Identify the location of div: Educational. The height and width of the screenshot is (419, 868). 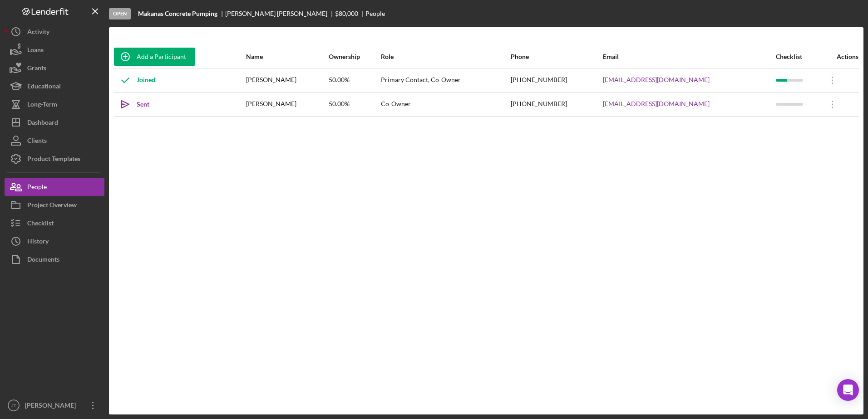
(44, 87).